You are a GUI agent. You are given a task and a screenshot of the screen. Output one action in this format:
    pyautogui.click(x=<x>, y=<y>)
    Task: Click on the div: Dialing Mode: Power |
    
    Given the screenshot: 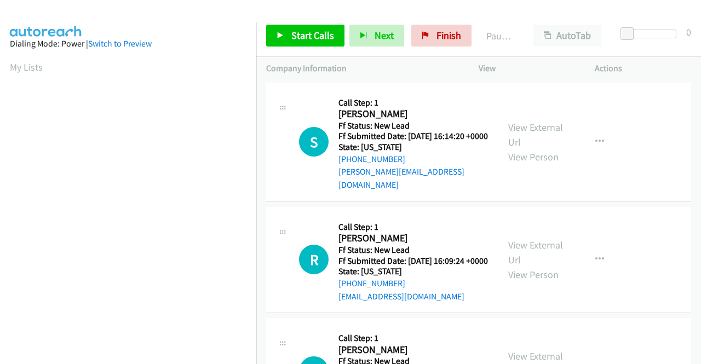 What is the action you would take?
    pyautogui.click(x=128, y=44)
    